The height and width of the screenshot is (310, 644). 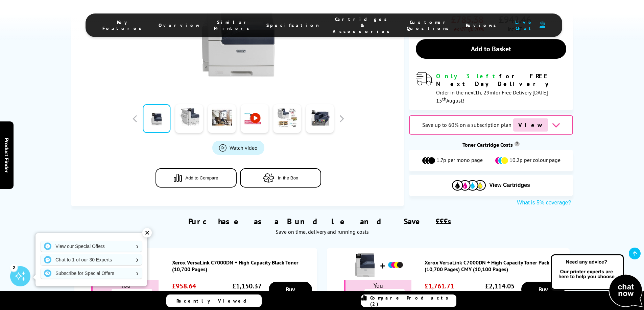 What do you see at coordinates (501, 80) in the screenshot?
I see `div: for FREE Next Day Delivery` at bounding box center [501, 80].